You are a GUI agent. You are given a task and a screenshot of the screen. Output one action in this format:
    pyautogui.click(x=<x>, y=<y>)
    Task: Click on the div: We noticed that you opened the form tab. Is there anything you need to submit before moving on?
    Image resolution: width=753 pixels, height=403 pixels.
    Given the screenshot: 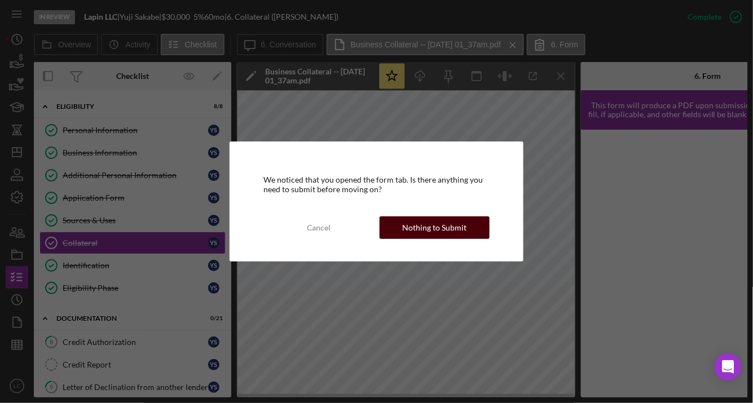 What is the action you would take?
    pyautogui.click(x=376, y=184)
    